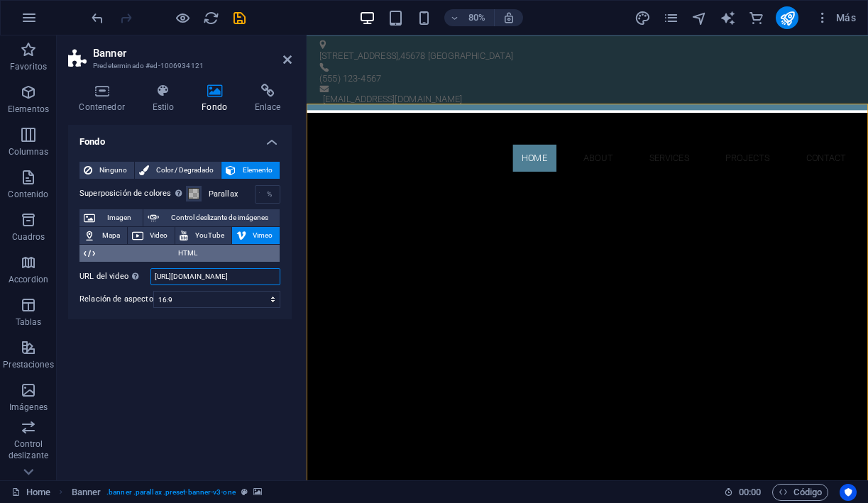 This screenshot has height=503, width=868. I want to click on button: Usercentrics, so click(848, 492).